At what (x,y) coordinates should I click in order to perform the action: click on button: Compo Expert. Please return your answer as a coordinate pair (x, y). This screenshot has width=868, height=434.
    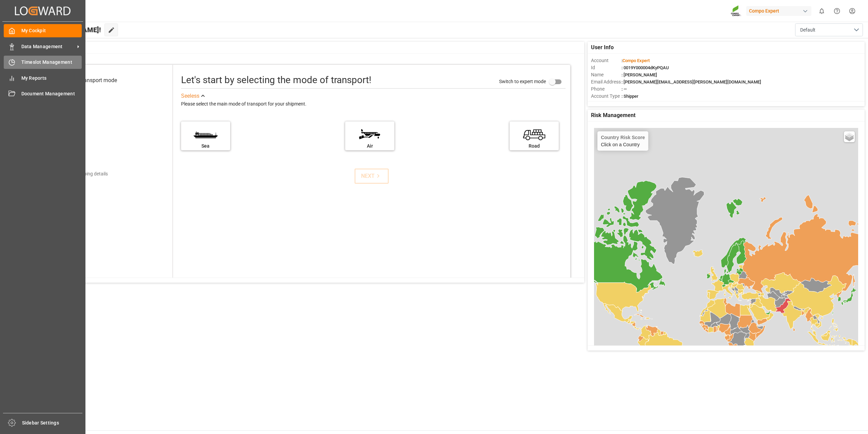
    Looking at the image, I should click on (780, 11).